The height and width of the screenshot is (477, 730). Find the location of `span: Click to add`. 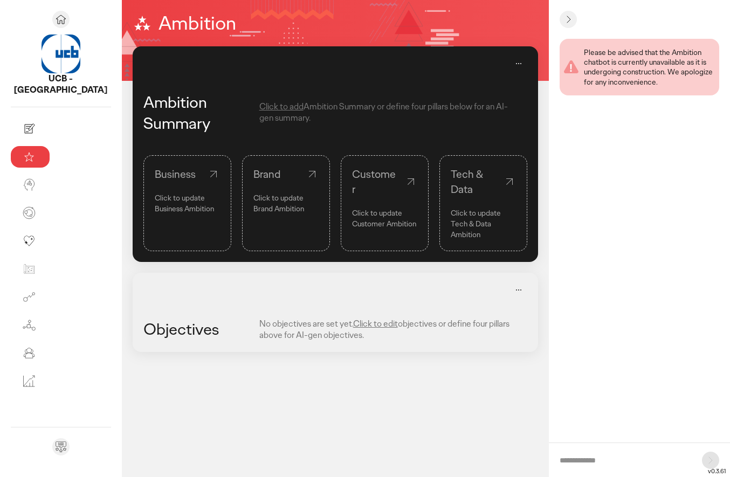

span: Click to add is located at coordinates (281, 106).